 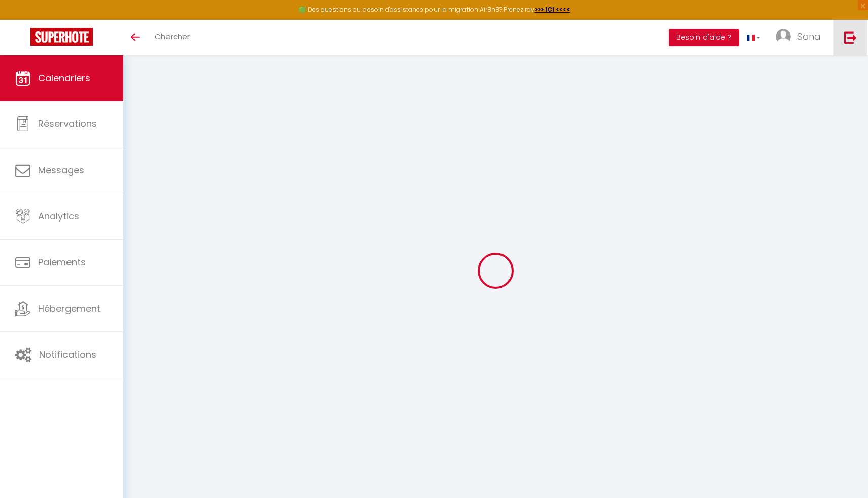 What do you see at coordinates (552, 10) in the screenshot?
I see `a: >>> ICI <<<<` at bounding box center [552, 10].